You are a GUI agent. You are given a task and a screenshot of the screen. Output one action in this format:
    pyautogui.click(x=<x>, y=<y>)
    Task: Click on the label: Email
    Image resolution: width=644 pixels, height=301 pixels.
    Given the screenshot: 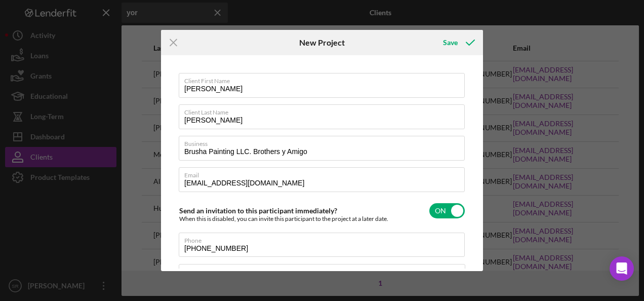 What is the action you would take?
    pyautogui.click(x=325, y=173)
    